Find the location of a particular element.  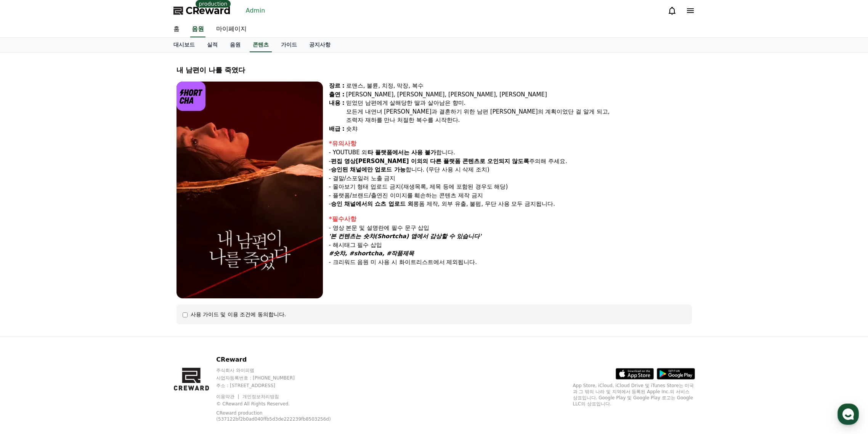

div: 믿었던 남편에게 살해당한 딸과 살아남은 향미. is located at coordinates (519, 103).